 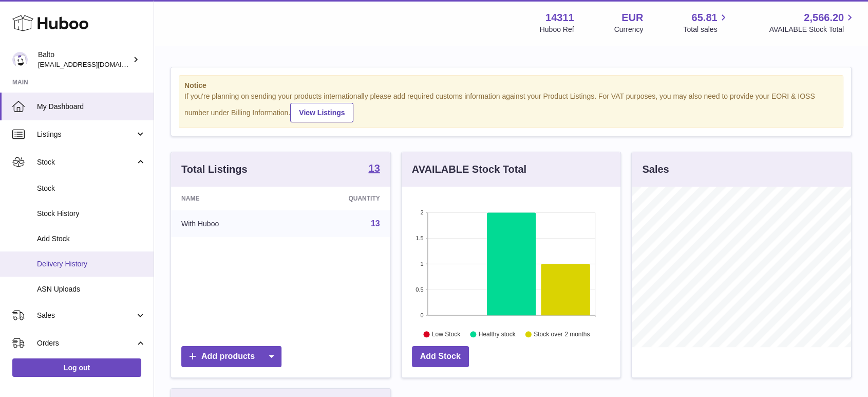 What do you see at coordinates (91, 106) in the screenshot?
I see `span: My Dashboard` at bounding box center [91, 106].